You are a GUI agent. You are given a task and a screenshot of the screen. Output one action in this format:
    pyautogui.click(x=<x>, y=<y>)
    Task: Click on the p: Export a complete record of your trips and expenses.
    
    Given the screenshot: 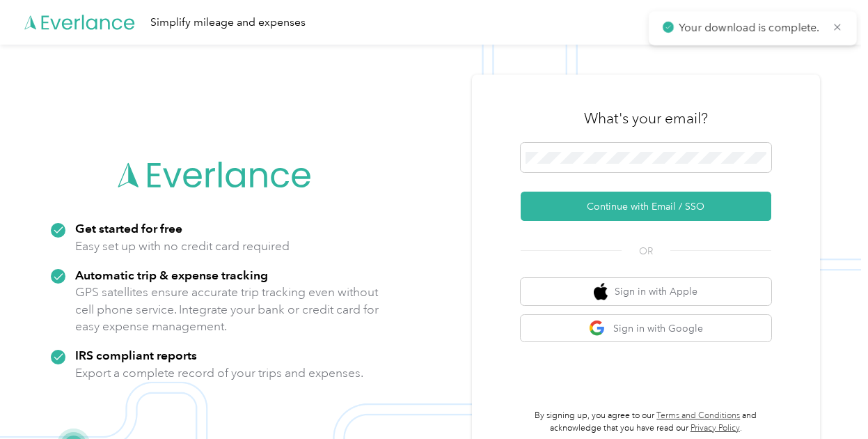 What is the action you would take?
    pyautogui.click(x=219, y=373)
    